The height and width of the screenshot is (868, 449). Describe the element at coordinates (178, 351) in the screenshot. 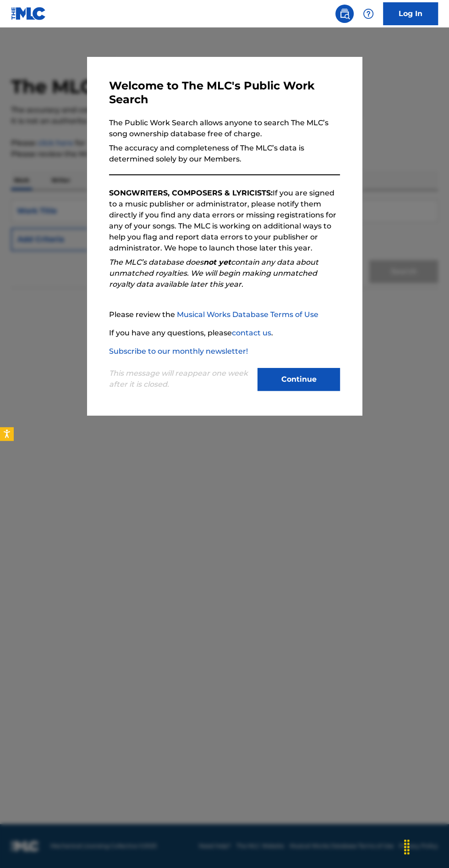

I see `a: Subscribe to our monthly newsletter!` at that location.